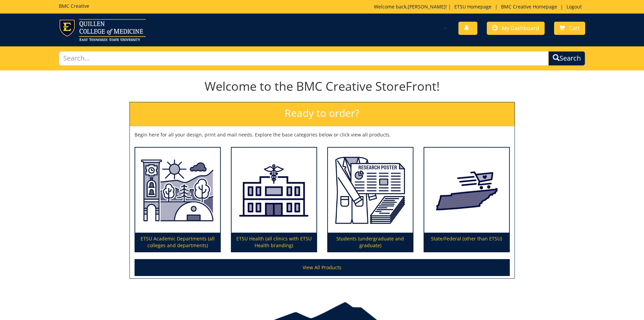 Image resolution: width=644 pixels, height=320 pixels. I want to click on button: Search, so click(566, 58).